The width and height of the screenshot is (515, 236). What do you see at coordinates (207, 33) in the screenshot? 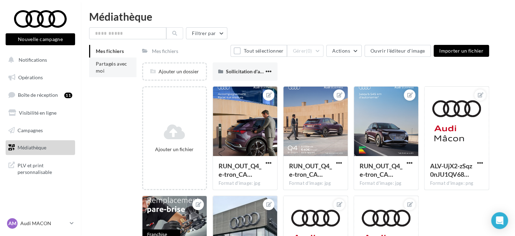
I see `button: Filtrer par` at bounding box center [207, 33].